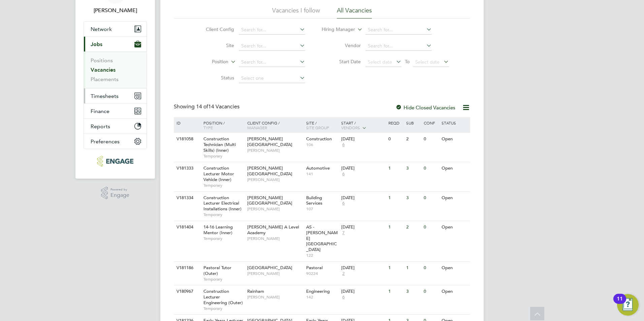  Describe the element at coordinates (187, 268) in the screenshot. I see `div: V181186` at that location.